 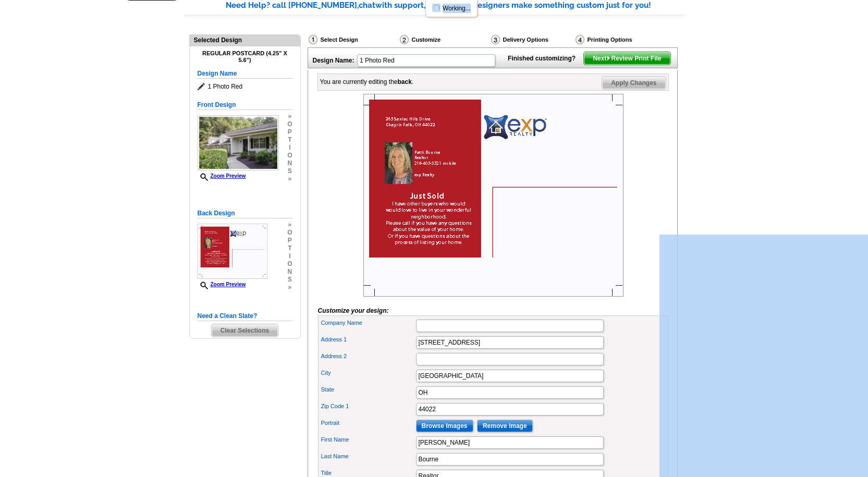 I want to click on div: Delivery Options, so click(x=532, y=40).